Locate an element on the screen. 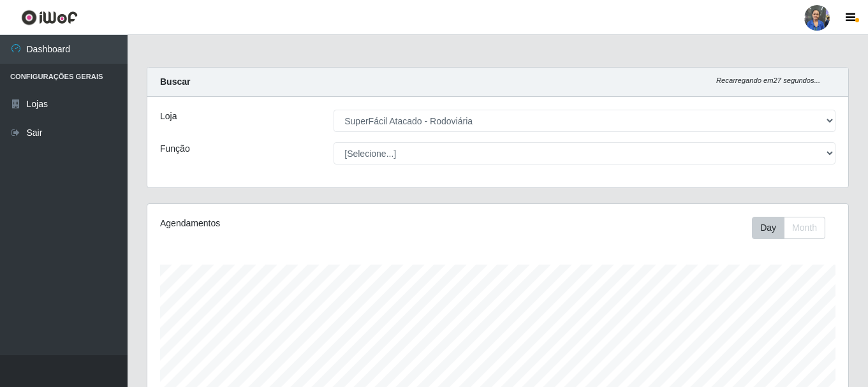 Image resolution: width=868 pixels, height=387 pixels. div: Agendamentos is located at coordinates (295, 224).